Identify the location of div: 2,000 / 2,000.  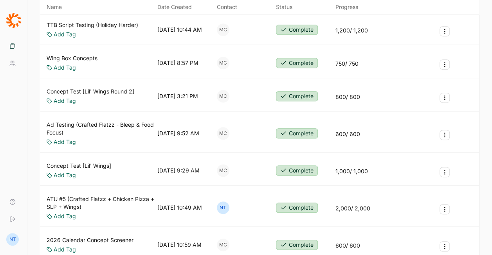
(352, 208).